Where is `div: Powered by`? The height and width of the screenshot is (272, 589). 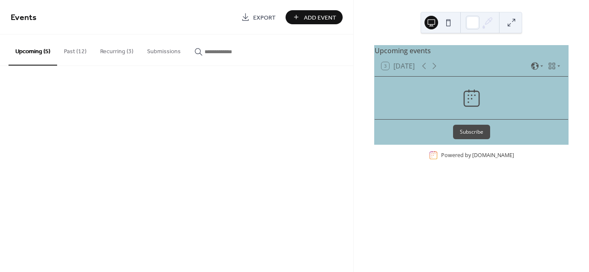
div: Powered by is located at coordinates (477, 155).